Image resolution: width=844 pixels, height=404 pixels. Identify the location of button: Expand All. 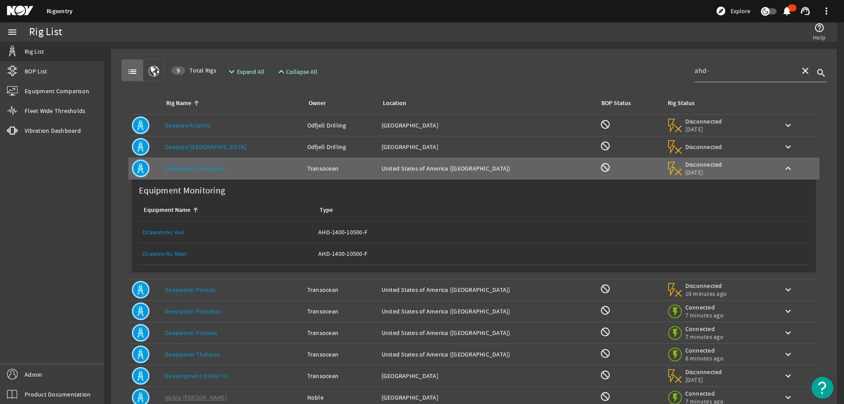
(245, 72).